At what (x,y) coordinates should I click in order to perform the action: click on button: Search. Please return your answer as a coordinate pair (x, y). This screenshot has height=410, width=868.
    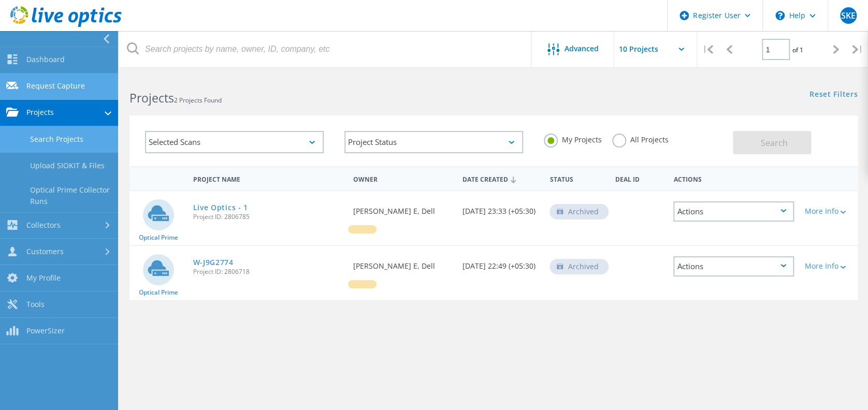
    Looking at the image, I should click on (771, 143).